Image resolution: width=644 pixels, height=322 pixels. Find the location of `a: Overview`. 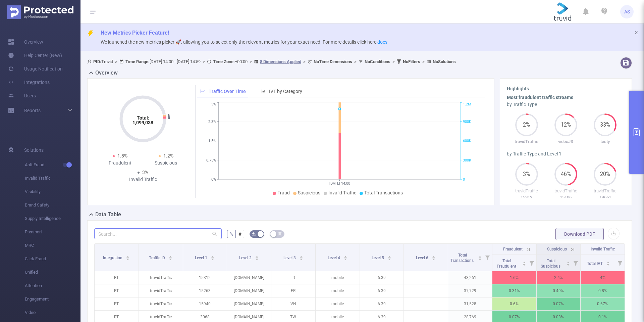

a: Overview is located at coordinates (25, 42).